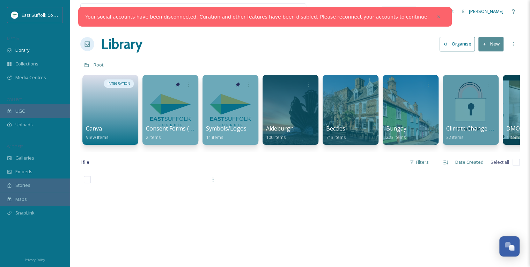  I want to click on input: Search your library, so click(173, 12).